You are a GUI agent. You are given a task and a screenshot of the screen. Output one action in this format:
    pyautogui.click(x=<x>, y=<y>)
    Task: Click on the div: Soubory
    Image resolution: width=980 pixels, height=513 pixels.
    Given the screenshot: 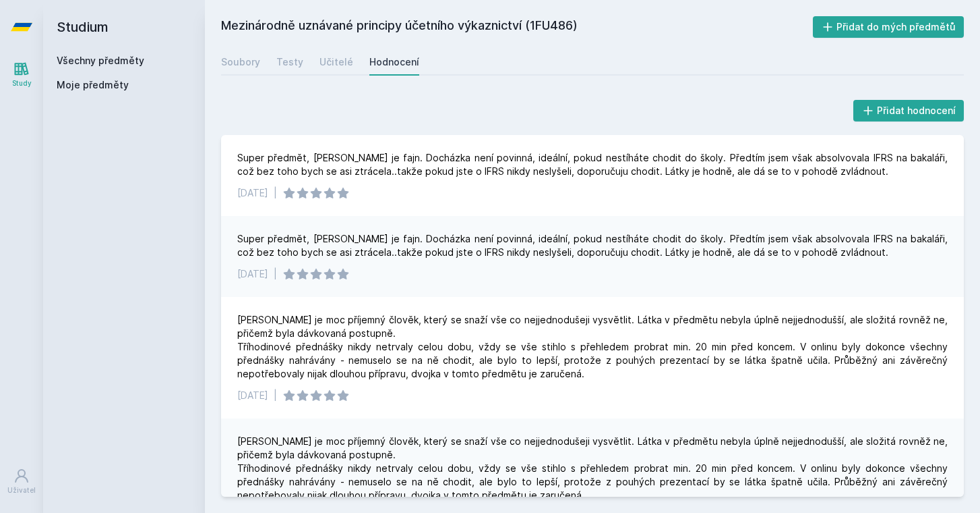 What is the action you would take?
    pyautogui.click(x=241, y=62)
    